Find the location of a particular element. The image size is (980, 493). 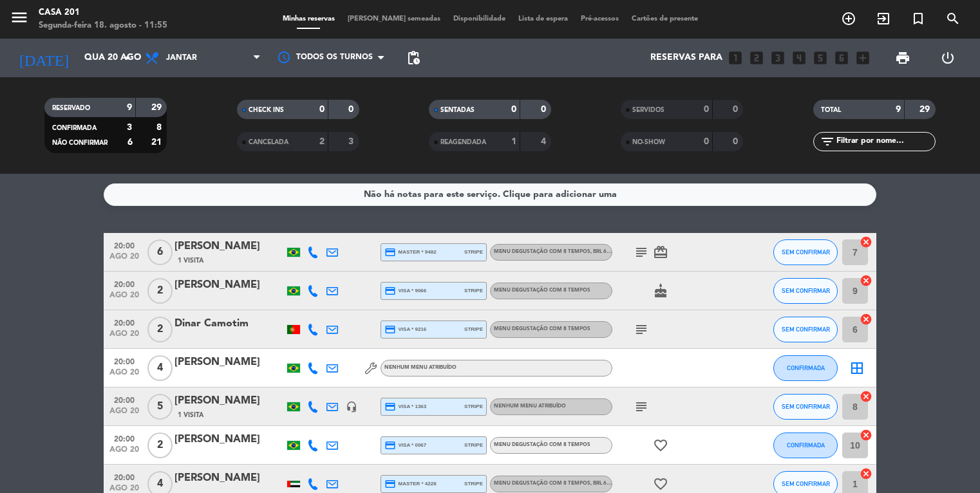

span: pending_actions is located at coordinates (414, 58).